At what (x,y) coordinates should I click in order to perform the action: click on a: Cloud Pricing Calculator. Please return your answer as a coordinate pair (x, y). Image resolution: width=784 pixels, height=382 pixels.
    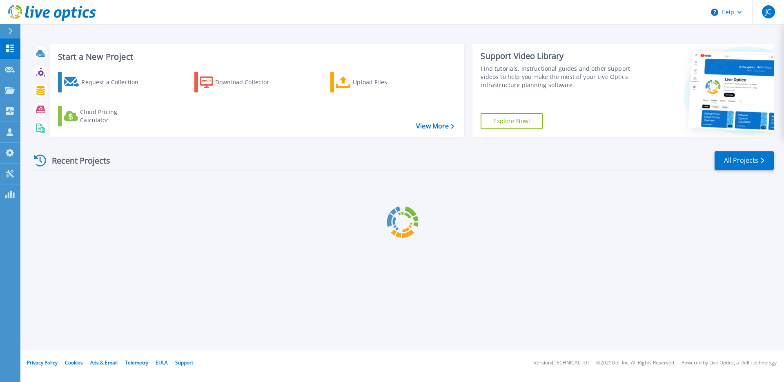
    Looking at the image, I should click on (103, 116).